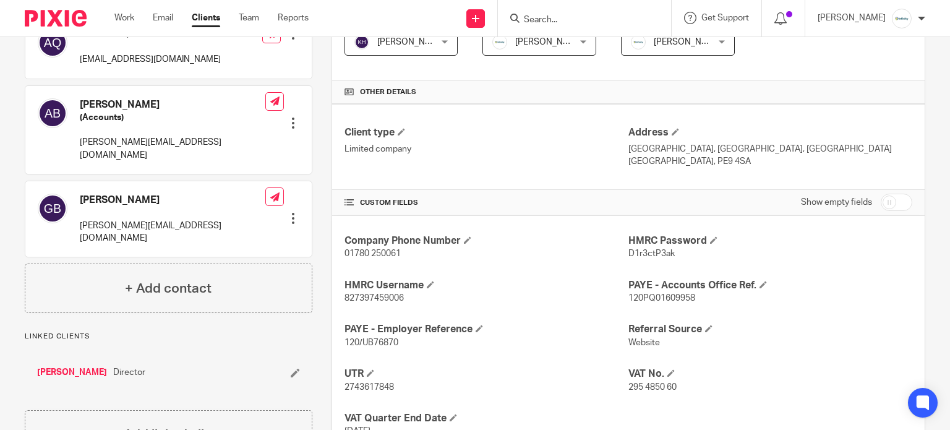 The image size is (950, 430). I want to click on img: Pixie, so click(56, 18).